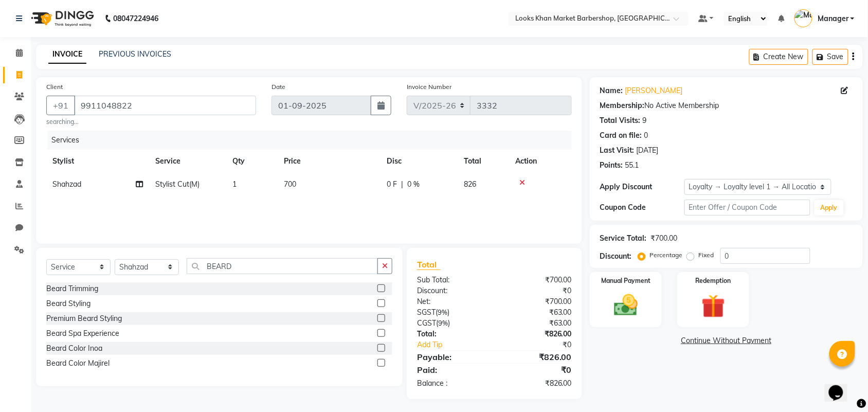  What do you see at coordinates (646, 135) in the screenshot?
I see `div: 0` at bounding box center [646, 135].